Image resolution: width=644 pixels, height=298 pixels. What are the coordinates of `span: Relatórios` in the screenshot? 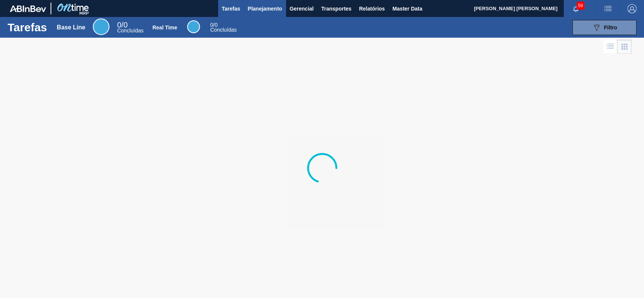 It's located at (372, 8).